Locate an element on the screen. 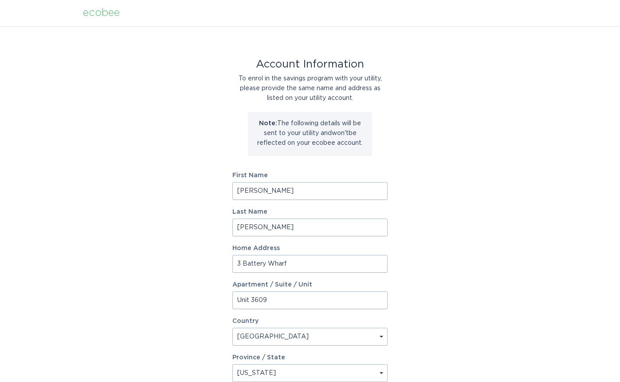 This screenshot has height=382, width=620. label: Province / State is located at coordinates (259, 357).